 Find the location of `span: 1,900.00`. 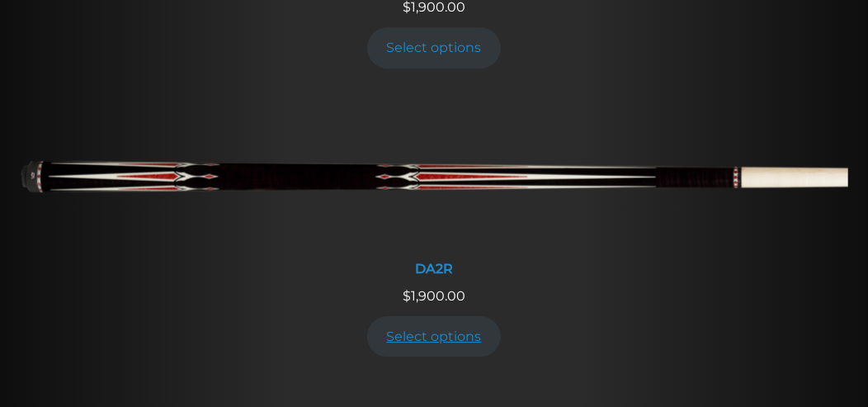

span: 1,900.00 is located at coordinates (434, 295).